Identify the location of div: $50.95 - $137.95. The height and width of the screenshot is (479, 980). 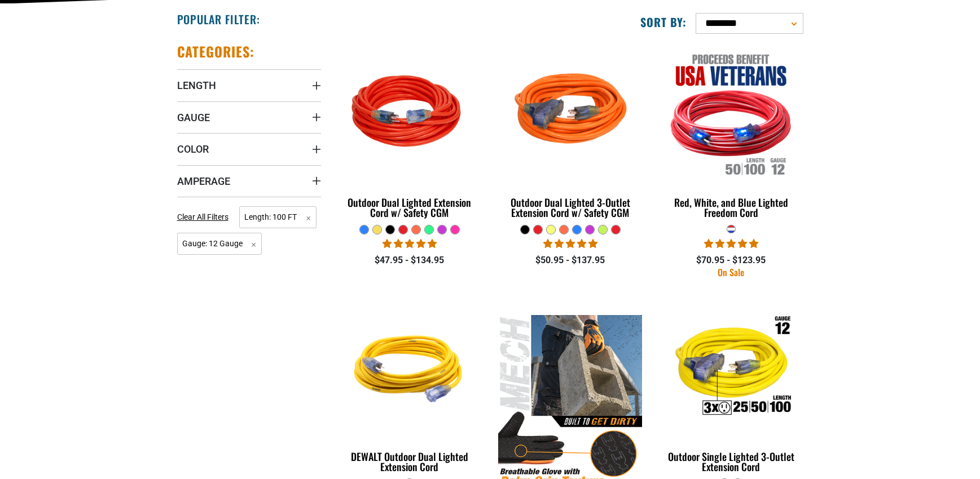
(570, 261).